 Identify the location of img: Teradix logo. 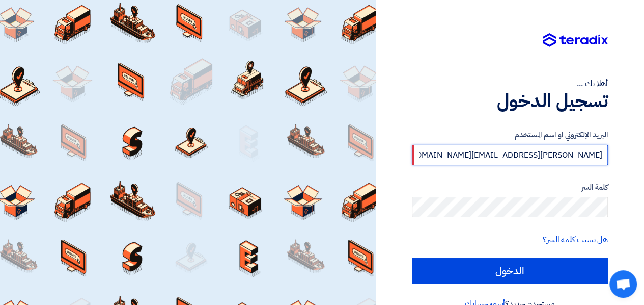
(576, 40).